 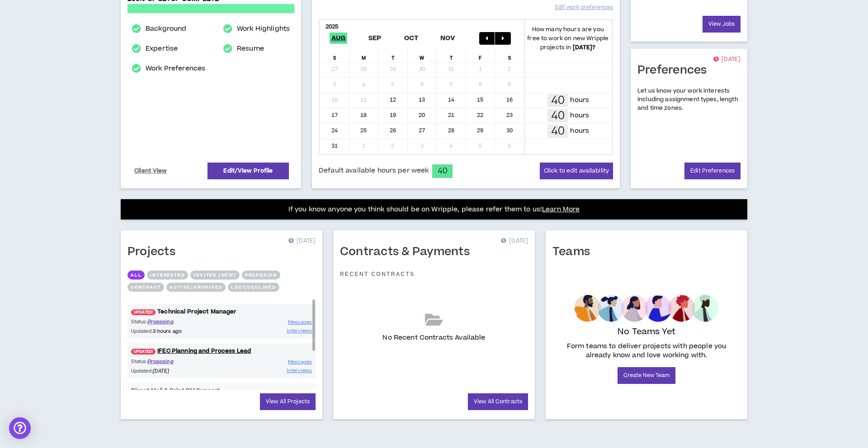 I want to click on a: Client View, so click(x=151, y=171).